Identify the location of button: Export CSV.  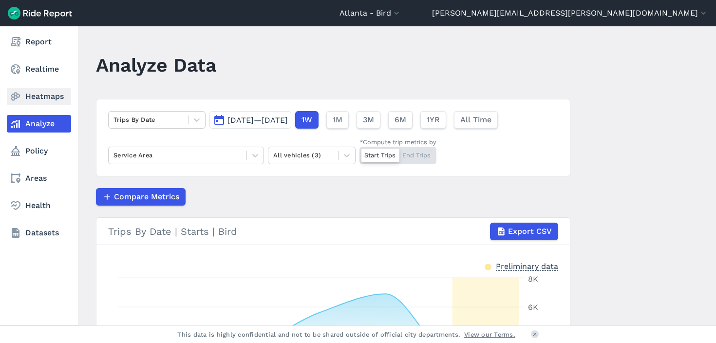
(524, 231).